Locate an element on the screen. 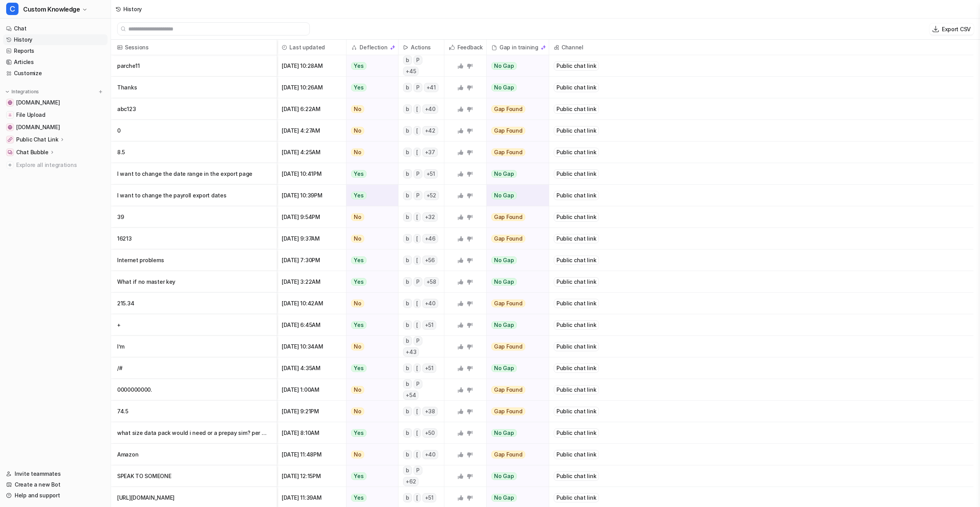 The image size is (980, 507). img: timedock.com is located at coordinates (10, 103).